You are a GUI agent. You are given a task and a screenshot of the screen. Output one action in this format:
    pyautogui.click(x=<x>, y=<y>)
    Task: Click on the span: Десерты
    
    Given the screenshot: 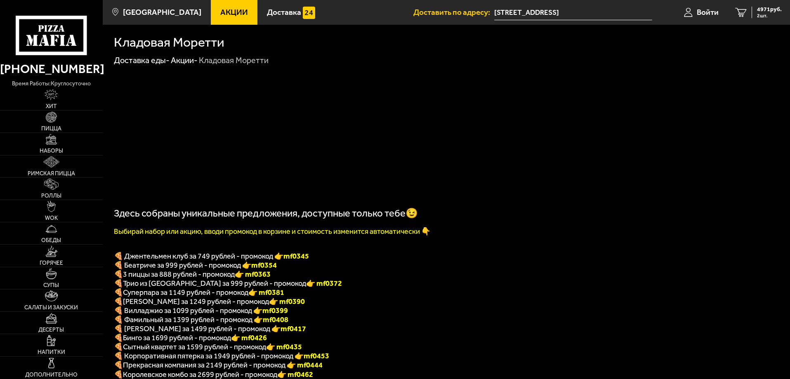 What is the action you would take?
    pyautogui.click(x=51, y=330)
    